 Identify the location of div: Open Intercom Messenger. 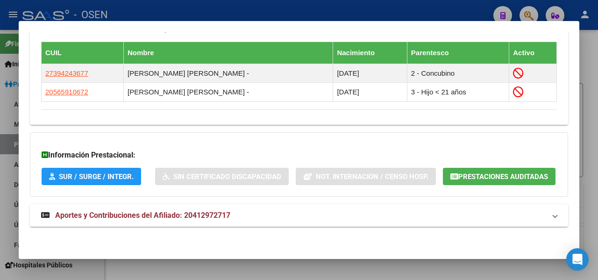
(578, 259).